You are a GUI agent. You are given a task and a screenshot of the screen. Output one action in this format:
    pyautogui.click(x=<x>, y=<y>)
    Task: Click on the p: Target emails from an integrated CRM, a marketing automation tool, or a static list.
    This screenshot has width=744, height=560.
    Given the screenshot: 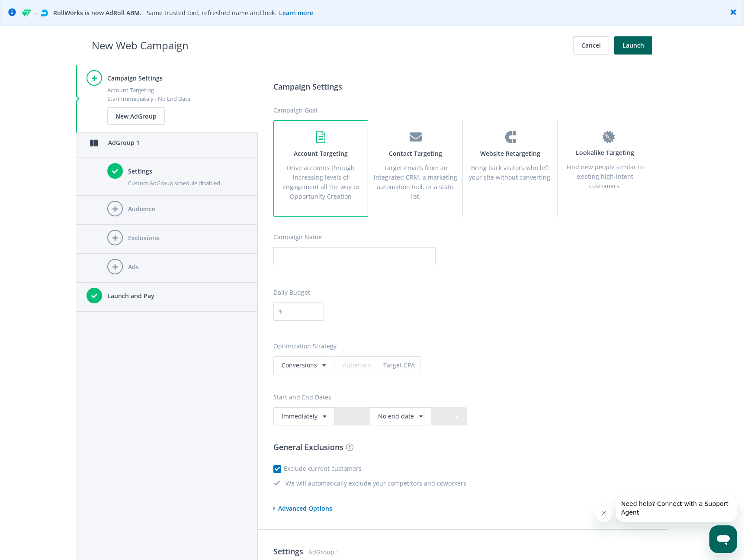 What is the action you would take?
    pyautogui.click(x=415, y=182)
    